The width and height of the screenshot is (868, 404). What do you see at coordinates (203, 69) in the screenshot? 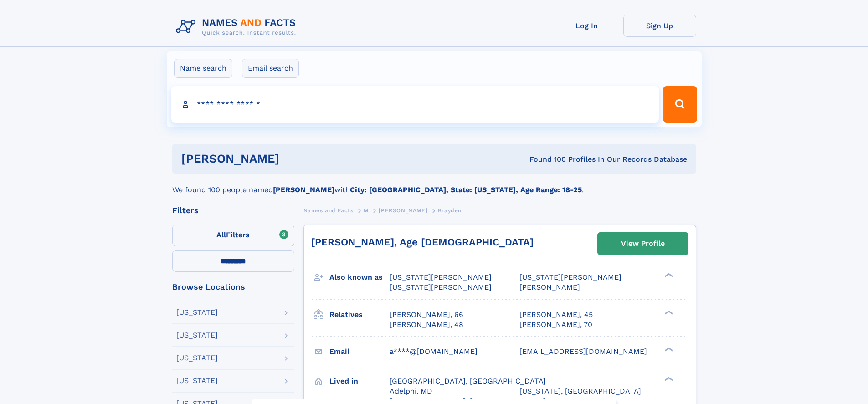
I see `label: Name search` at bounding box center [203, 69].